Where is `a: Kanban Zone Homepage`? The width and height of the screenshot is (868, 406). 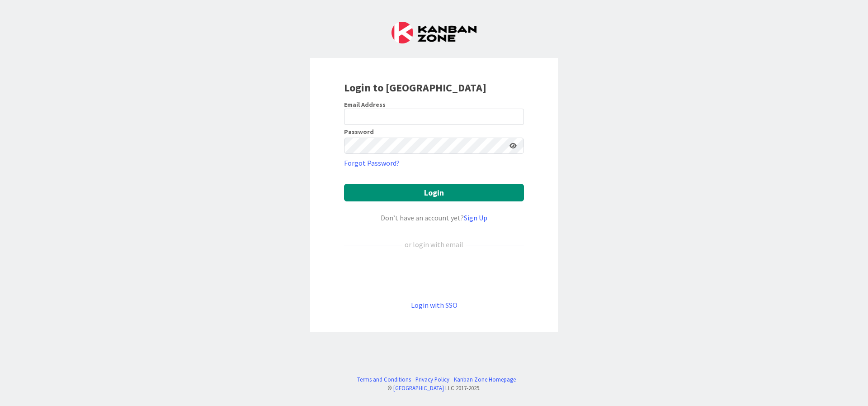 a: Kanban Zone Homepage is located at coordinates (485, 379).